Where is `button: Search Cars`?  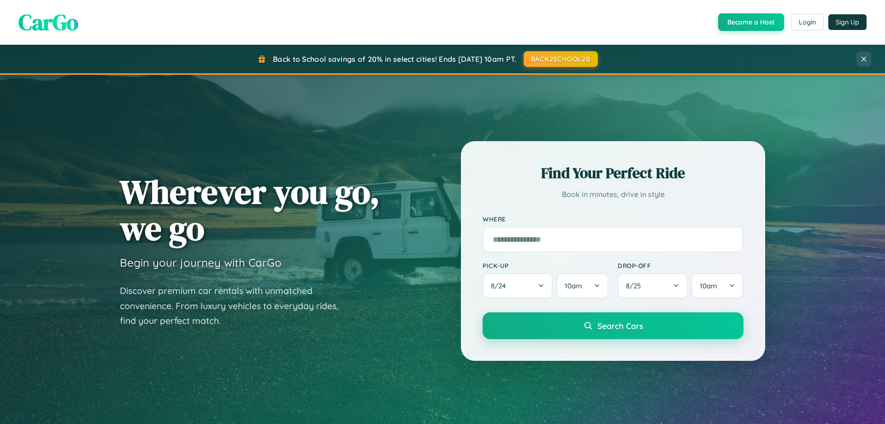
button: Search Cars is located at coordinates (613, 325).